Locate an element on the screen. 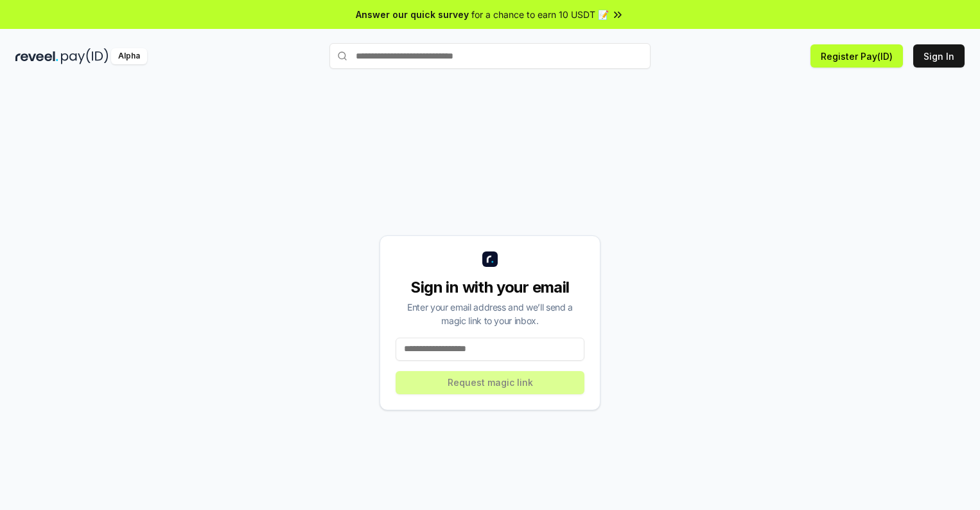 The image size is (980, 510). span: Answer our quick survey is located at coordinates (412, 14).